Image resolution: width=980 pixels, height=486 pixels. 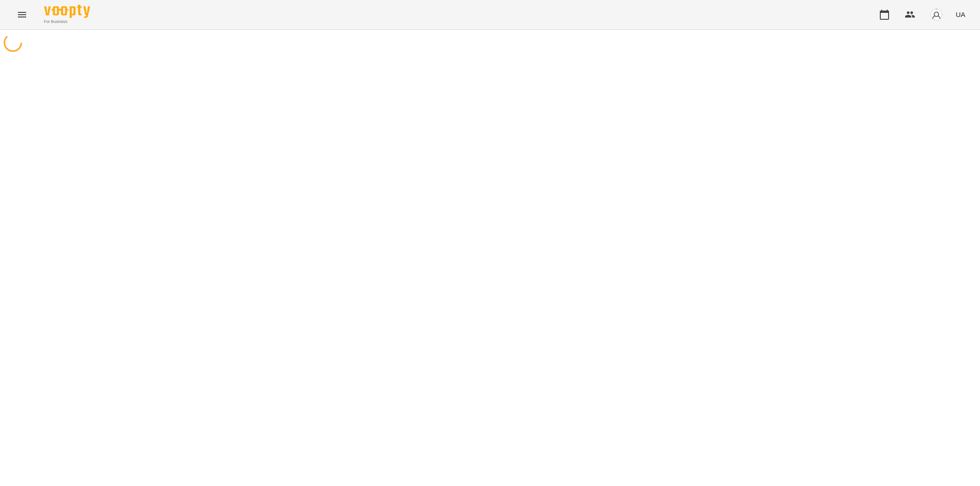 I want to click on img: Voopty Logo, so click(x=67, y=11).